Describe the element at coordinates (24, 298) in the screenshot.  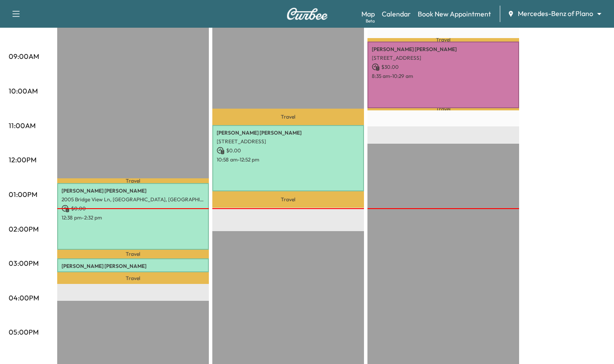
I see `p: 04:00PM` at that location.